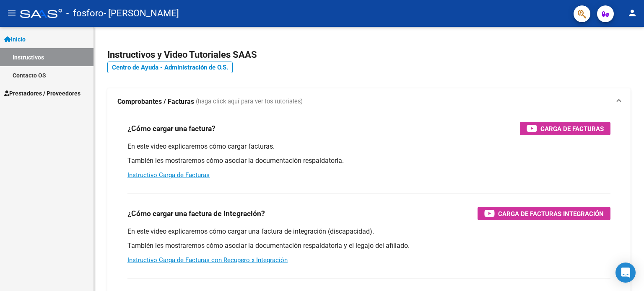 This screenshot has height=291, width=644. What do you see at coordinates (170, 67) in the screenshot?
I see `a: Centro de Ayuda - Administración de O.S.` at bounding box center [170, 67].